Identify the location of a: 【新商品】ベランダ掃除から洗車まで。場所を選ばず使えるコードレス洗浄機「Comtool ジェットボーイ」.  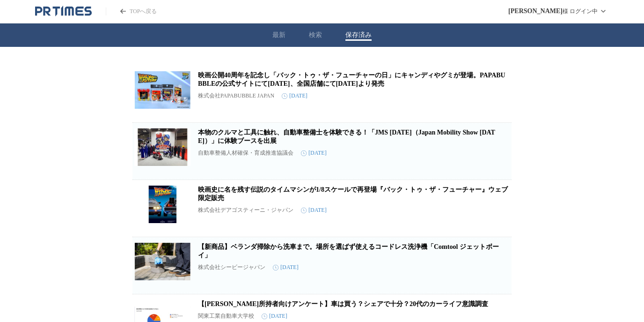
(348, 251).